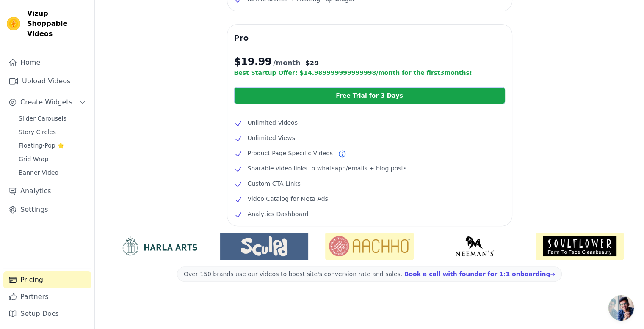 This screenshot has width=644, height=329. Describe the element at coordinates (264, 246) in the screenshot. I see `img: Sculpd US` at that location.